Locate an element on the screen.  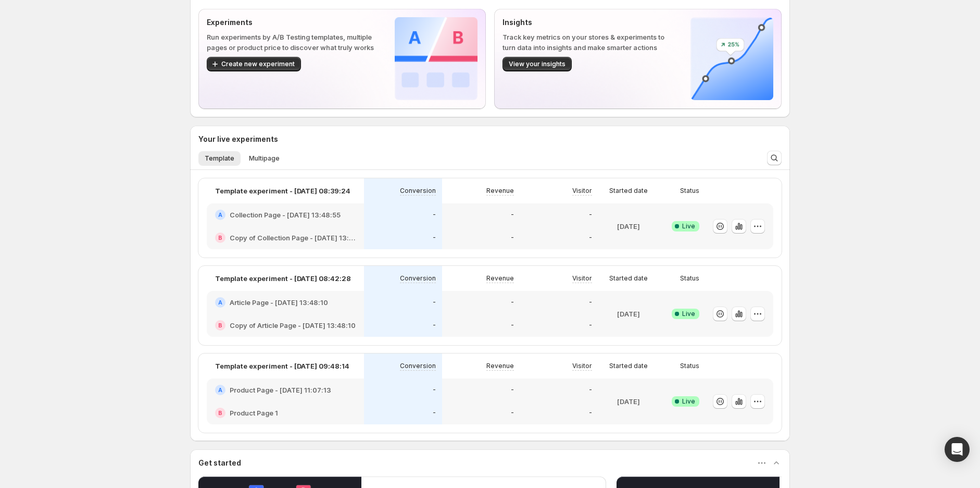
h3: Get started is located at coordinates (220, 463).